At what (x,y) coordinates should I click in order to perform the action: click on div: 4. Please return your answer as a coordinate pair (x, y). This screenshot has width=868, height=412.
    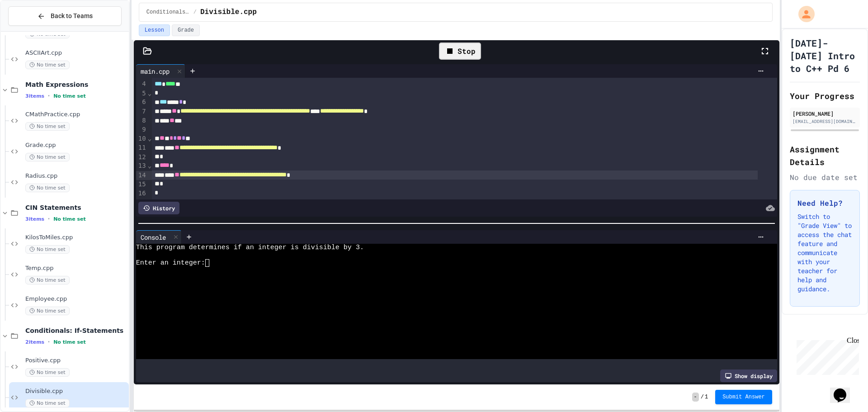
    Looking at the image, I should click on (142, 84).